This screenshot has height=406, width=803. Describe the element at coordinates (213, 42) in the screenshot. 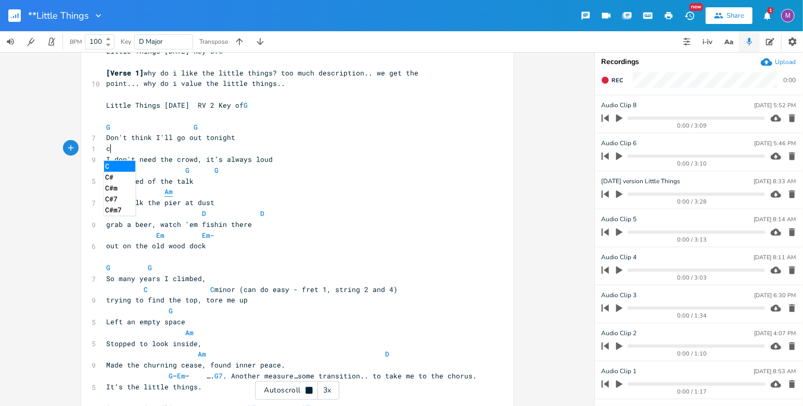

I see `div: Transpose` at that location.